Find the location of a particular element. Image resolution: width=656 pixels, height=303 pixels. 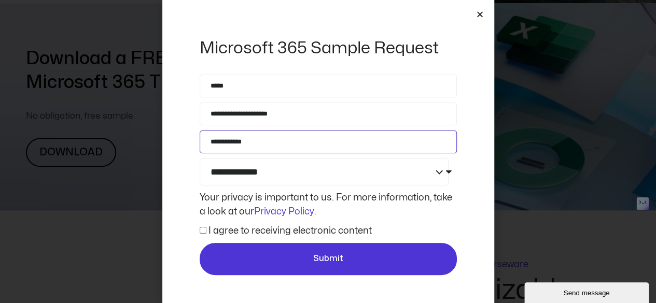

label: I agree to receiving electronic content is located at coordinates (290, 231).